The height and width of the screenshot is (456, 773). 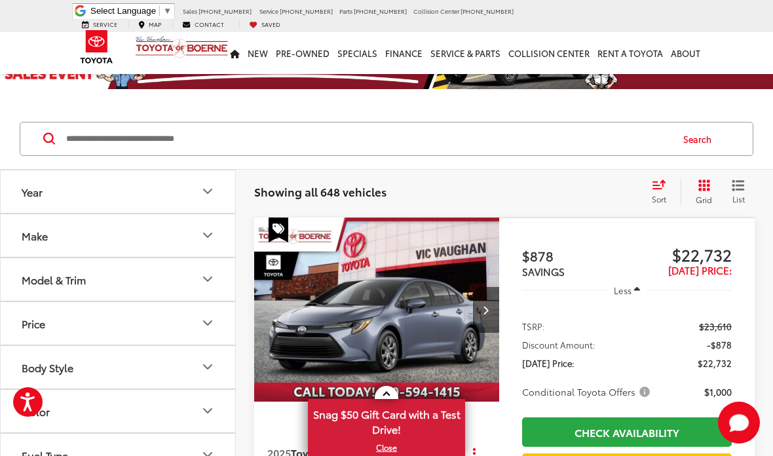 What do you see at coordinates (367, 139) in the screenshot?
I see `input: Search by Make, Model, or Keyword` at bounding box center [367, 139].